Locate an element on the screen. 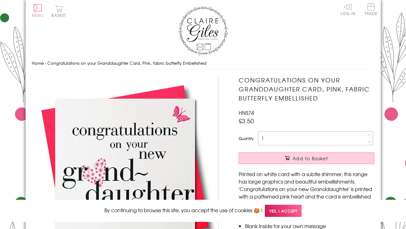  nav: breadcrumbs is located at coordinates (203, 63).